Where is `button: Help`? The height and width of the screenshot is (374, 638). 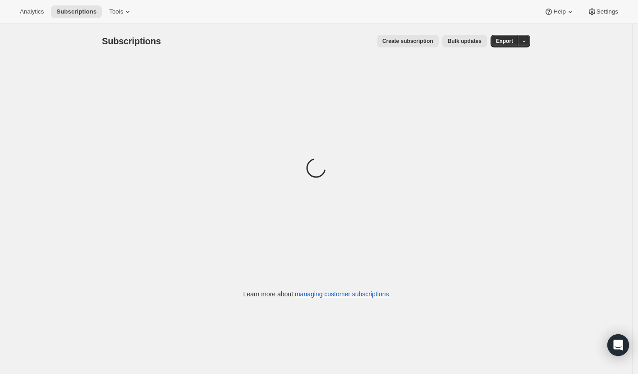
button: Help is located at coordinates (559, 12).